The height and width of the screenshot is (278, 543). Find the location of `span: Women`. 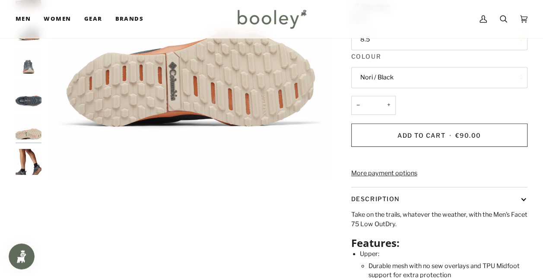

span: Women is located at coordinates (57, 19).